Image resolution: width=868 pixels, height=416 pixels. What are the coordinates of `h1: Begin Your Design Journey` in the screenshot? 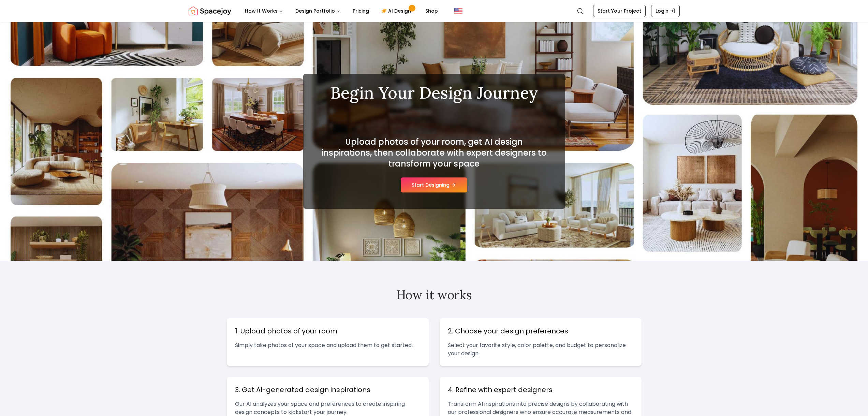 It's located at (434, 93).